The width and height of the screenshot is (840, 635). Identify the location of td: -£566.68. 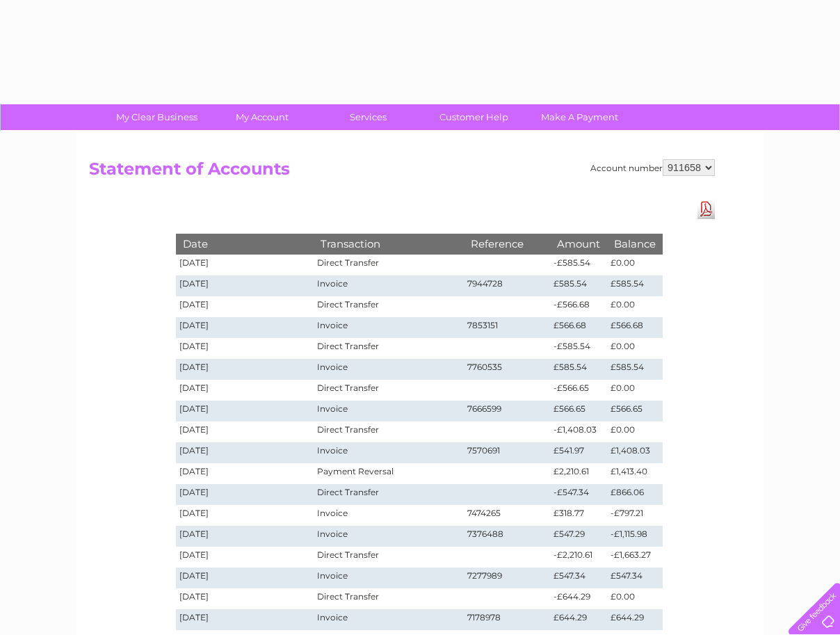
(578, 306).